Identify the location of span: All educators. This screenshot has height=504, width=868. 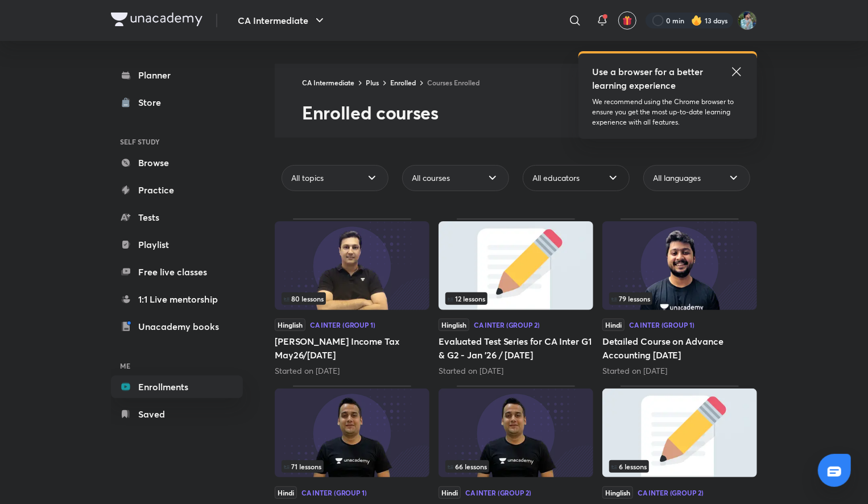
(556, 178).